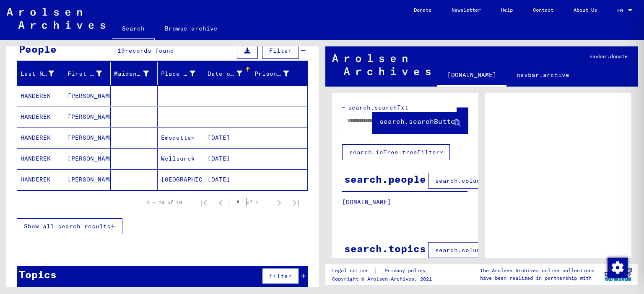 The height and width of the screenshot is (294, 644). Describe the element at coordinates (279, 74) in the screenshot. I see `mat-header-cell: Prisoner #` at that location.